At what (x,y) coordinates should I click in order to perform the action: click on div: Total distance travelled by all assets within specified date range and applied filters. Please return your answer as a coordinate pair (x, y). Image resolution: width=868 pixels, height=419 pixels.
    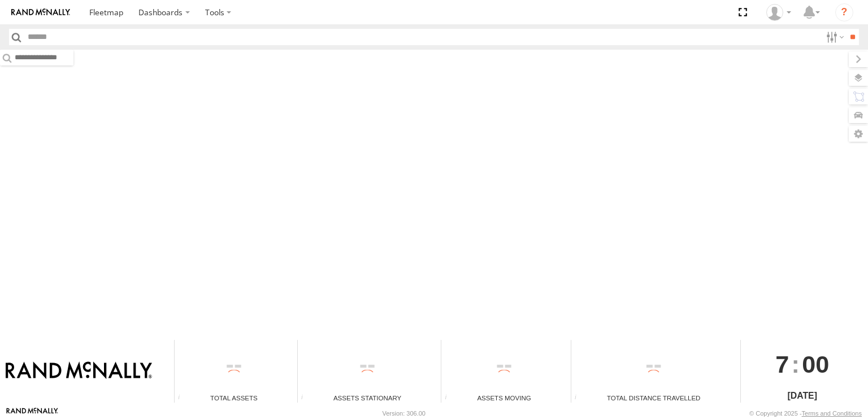
    Looking at the image, I should click on (580, 398).